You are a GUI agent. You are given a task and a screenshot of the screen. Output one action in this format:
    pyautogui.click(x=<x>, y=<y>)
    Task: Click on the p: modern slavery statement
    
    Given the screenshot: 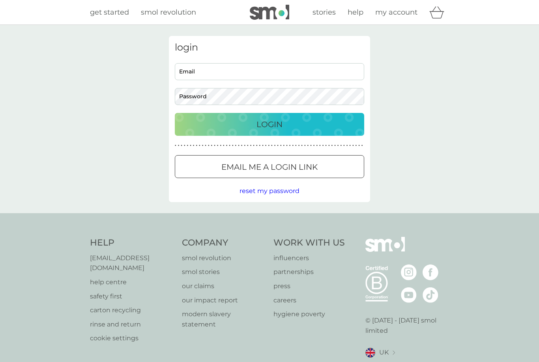 What is the action you would take?
    pyautogui.click(x=224, y=319)
    